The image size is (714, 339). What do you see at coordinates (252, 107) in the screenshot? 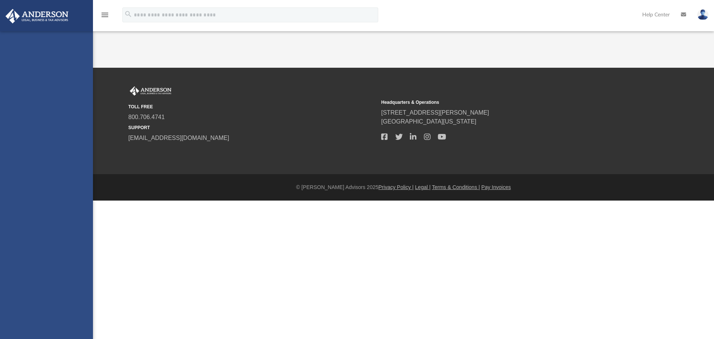
I see `small: TOLL FREE` at bounding box center [252, 107].